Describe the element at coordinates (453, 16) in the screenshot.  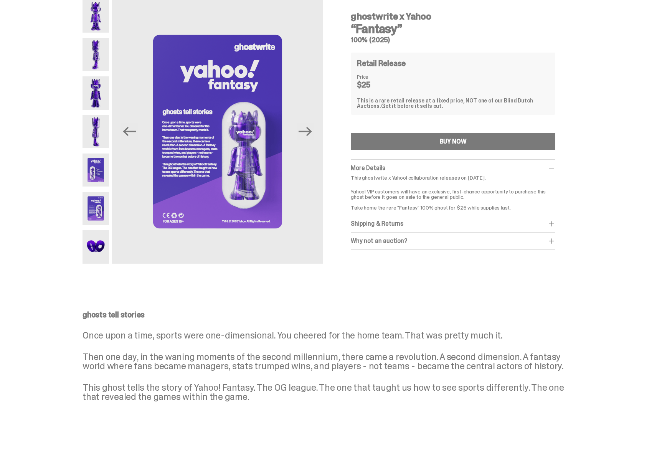
I see `h4: ghostwrite x Yahoo` at that location.